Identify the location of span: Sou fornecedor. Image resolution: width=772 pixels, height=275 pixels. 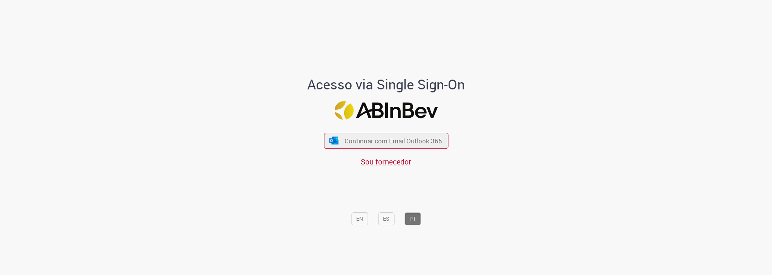
(386, 161).